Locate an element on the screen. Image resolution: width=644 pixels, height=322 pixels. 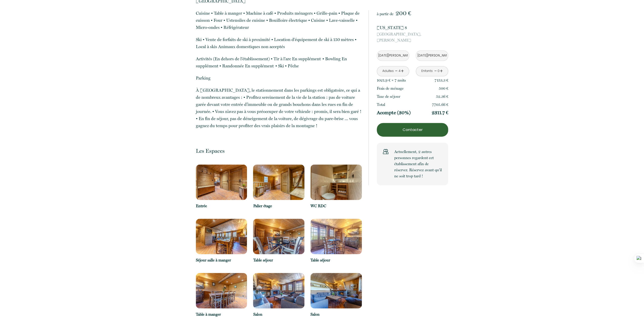
span: à partir de is located at coordinates (385, 14).